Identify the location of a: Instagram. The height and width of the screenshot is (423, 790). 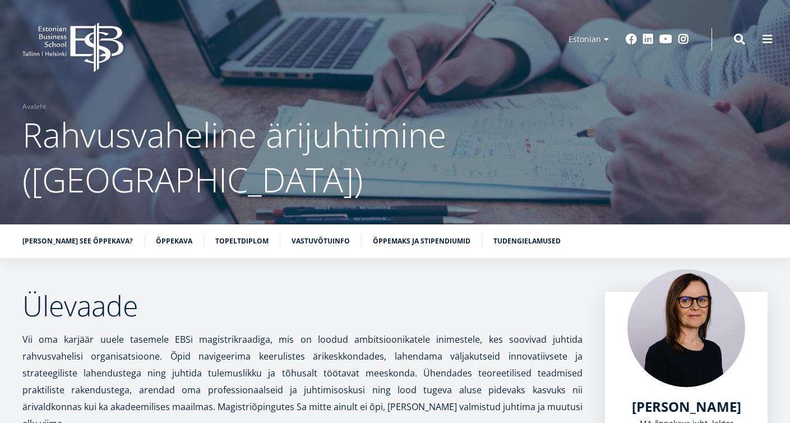
(684, 39).